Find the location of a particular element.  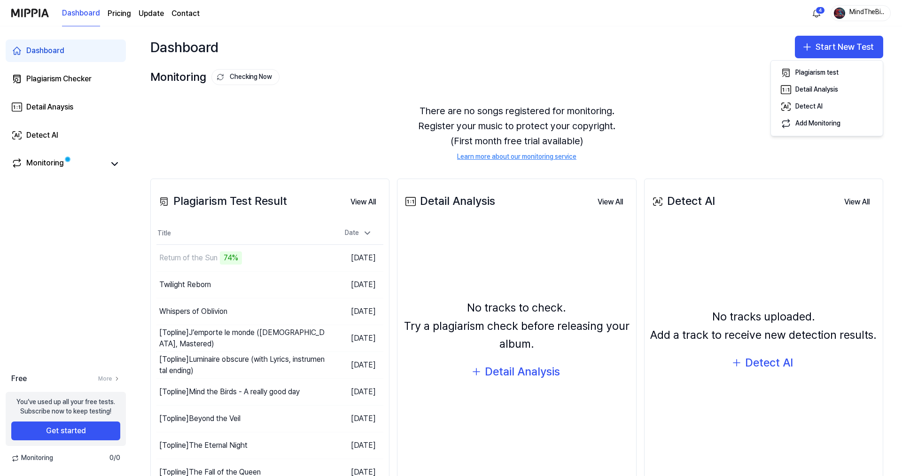

span: Monitoring is located at coordinates (32, 458).